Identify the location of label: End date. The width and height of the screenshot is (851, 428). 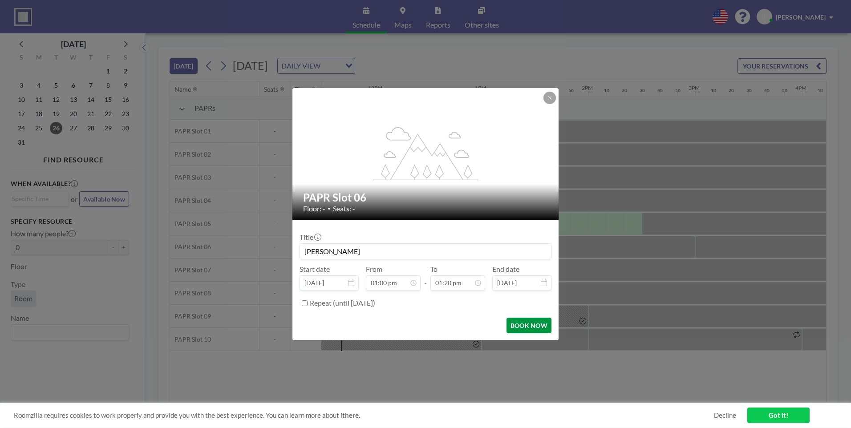
(506, 269).